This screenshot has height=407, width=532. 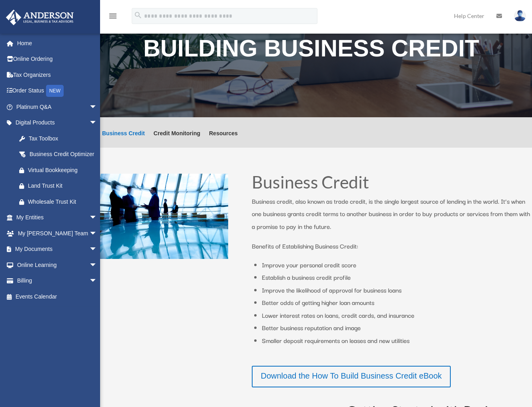 What do you see at coordinates (57, 265) in the screenshot?
I see `a: Online Learningarrow_drop_down` at bounding box center [57, 265].